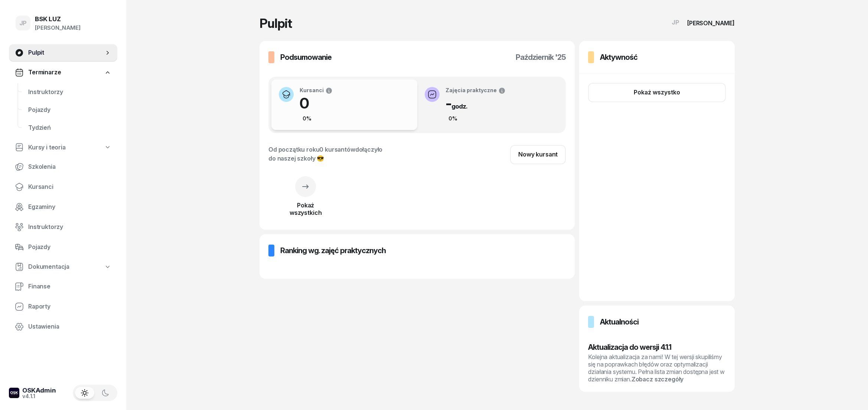  What do you see at coordinates (49, 267) in the screenshot?
I see `span: Dokumentacja` at bounding box center [49, 267].